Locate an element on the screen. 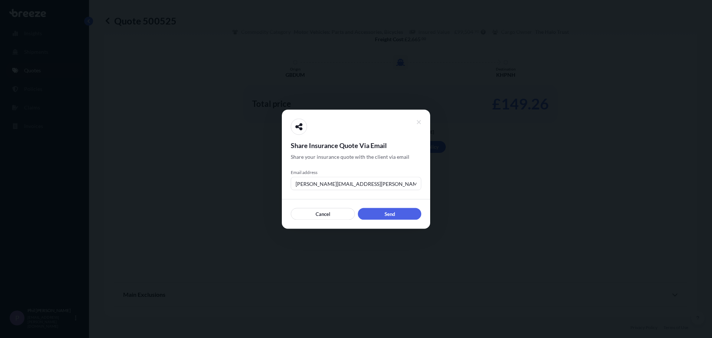 The image size is (712, 338). button: Send is located at coordinates (390, 214).